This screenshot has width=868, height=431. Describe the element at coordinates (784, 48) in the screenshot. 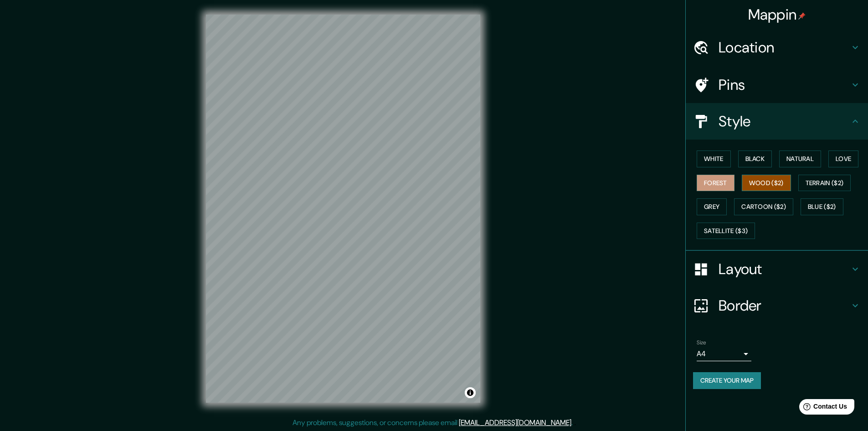

I see `h4: Location` at that location.